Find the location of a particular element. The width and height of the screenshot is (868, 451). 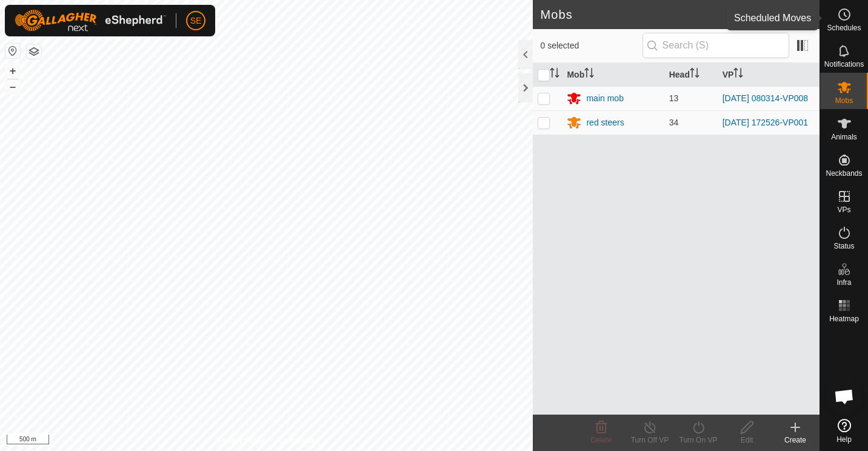

a: Help is located at coordinates (844, 431).